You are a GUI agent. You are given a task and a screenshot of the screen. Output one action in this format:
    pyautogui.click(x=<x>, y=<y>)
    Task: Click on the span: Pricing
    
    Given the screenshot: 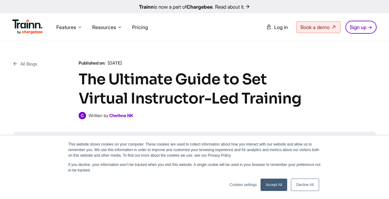 What is the action you would take?
    pyautogui.click(x=140, y=27)
    